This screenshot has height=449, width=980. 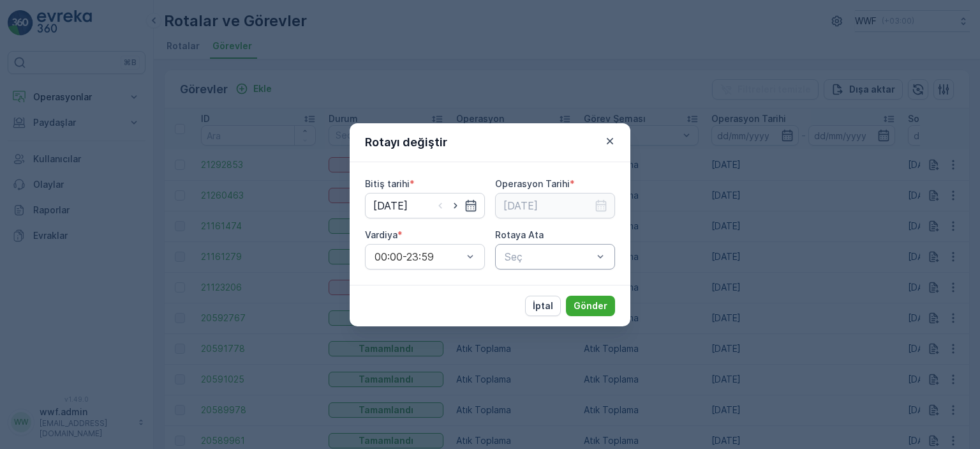 I want to click on label: Vardiya, so click(x=381, y=234).